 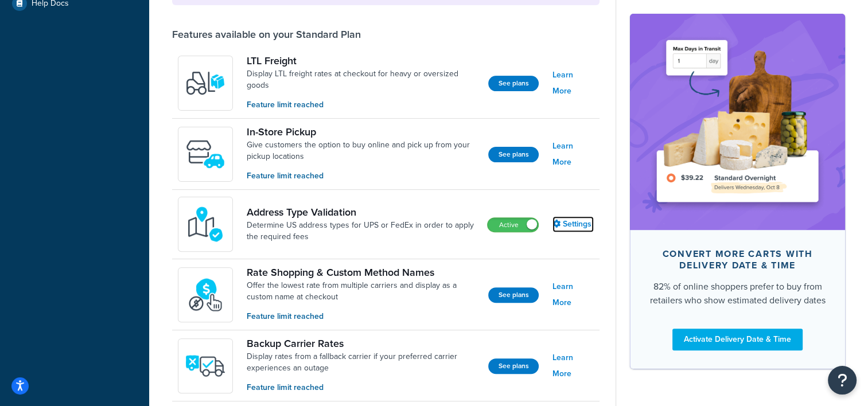 What do you see at coordinates (363, 362) in the screenshot?
I see `a: Display rates from a fallback carrier if your preferred carrier experiences an outage` at bounding box center [363, 362].